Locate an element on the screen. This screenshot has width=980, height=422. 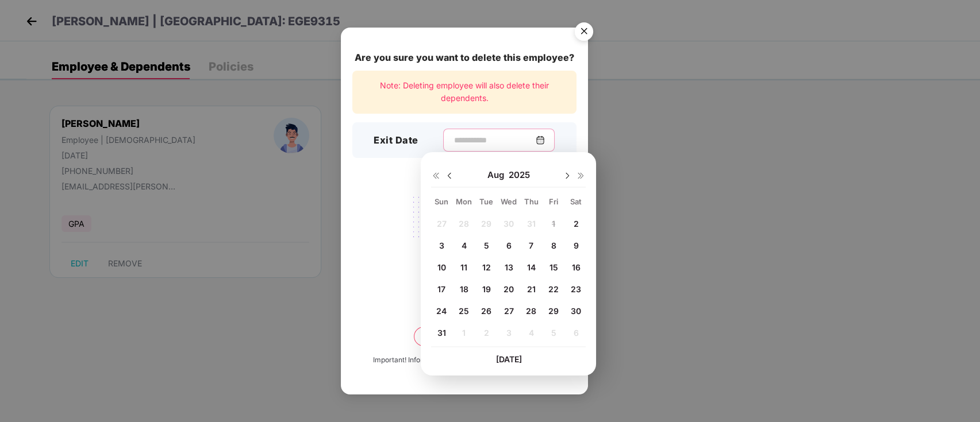
button: Close is located at coordinates (583, 32).